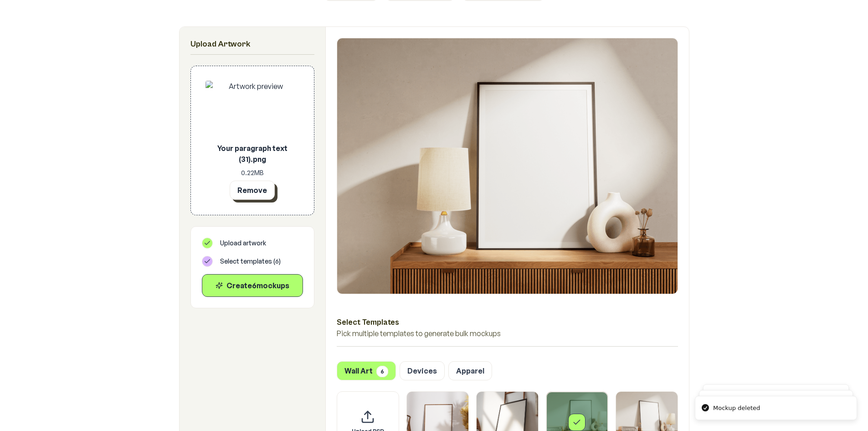 Image resolution: width=868 pixels, height=431 pixels. Describe the element at coordinates (507, 166) in the screenshot. I see `img: Framed Poster 5` at that location.